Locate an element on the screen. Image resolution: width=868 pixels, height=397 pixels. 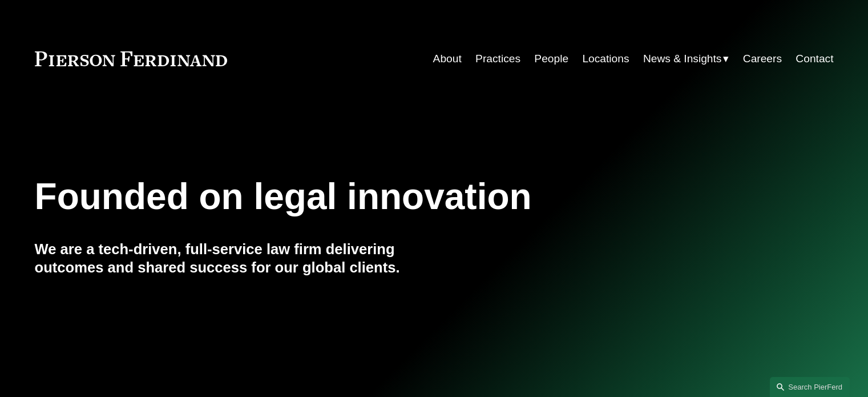
a: Search this site is located at coordinates (809, 387).